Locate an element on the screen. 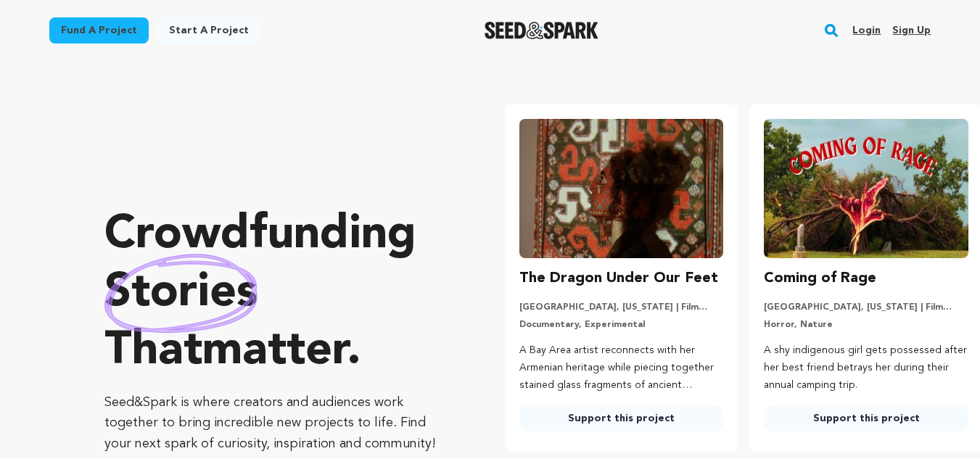 This screenshot has width=980, height=459. p: Documentary, Experimental is located at coordinates (622, 325).